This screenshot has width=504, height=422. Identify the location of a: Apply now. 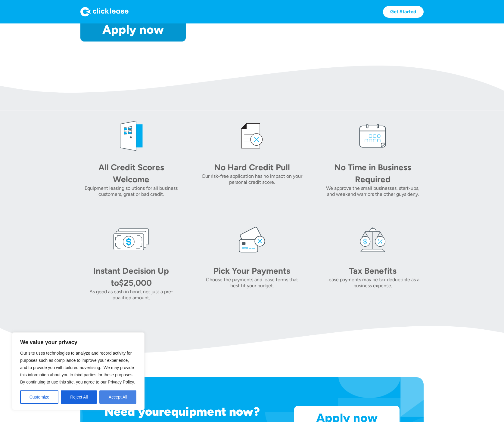
(133, 30).